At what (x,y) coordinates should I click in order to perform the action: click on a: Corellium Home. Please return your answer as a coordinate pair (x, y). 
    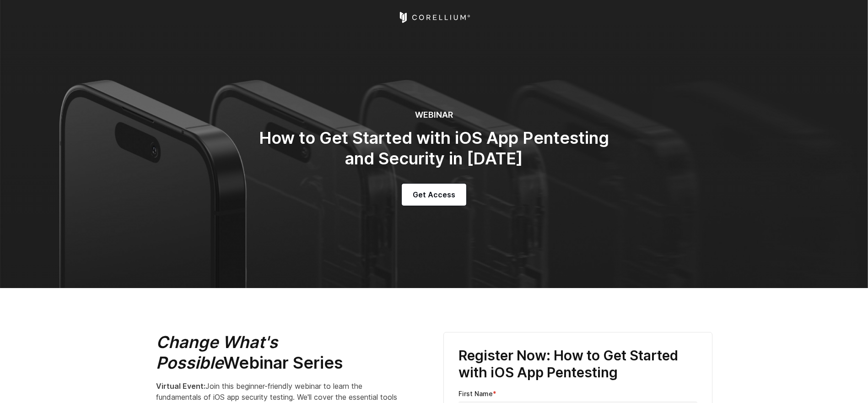
    Looking at the image, I should click on (434, 17).